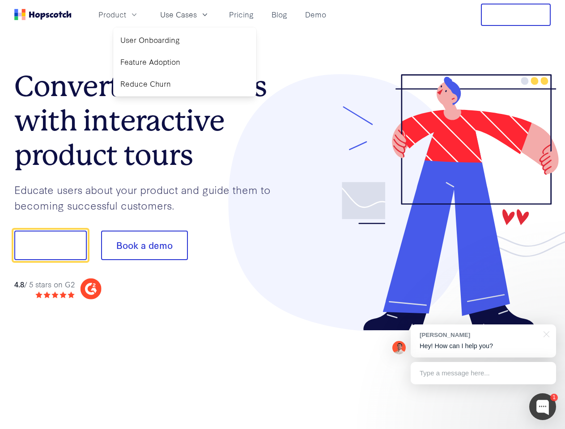 This screenshot has height=429, width=565. I want to click on div: / 5 stars on G2, so click(44, 284).